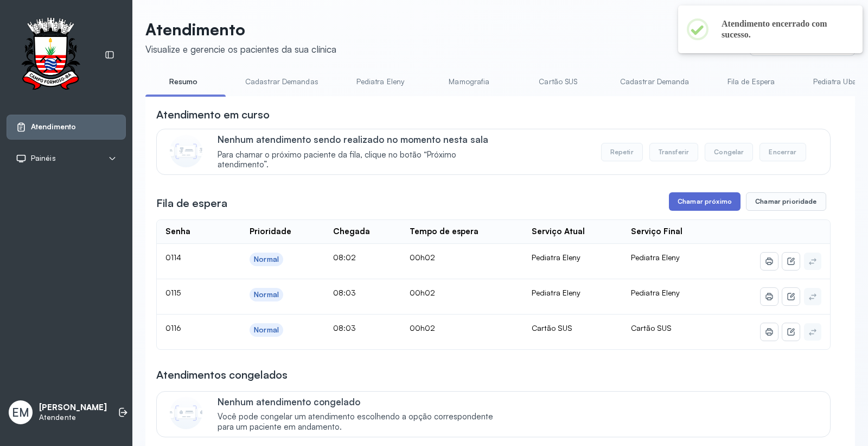  I want to click on img: Logotipo do estabelecimento, so click(51, 55).